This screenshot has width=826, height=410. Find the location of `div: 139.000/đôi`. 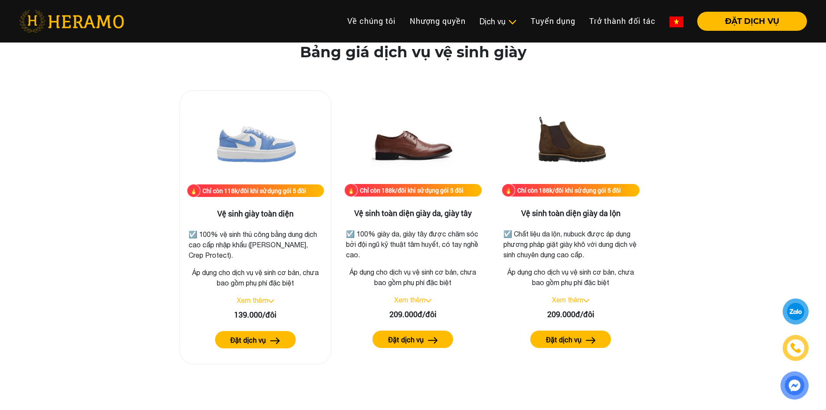

div: 139.000/đôi is located at coordinates (256, 315).